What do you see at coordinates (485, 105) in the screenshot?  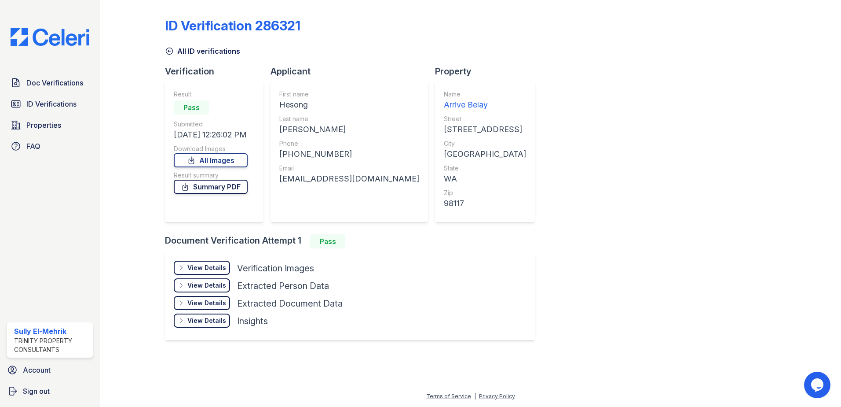 I see `div: Arrive Belay` at bounding box center [485, 105].